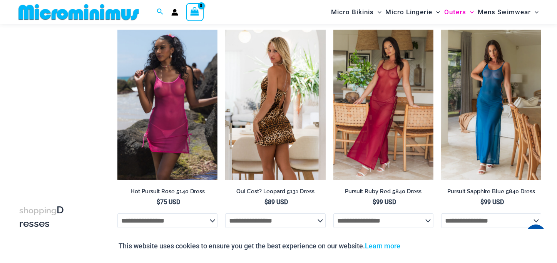  Describe the element at coordinates (435, 12) in the screenshot. I see `nav: Site Navigation` at that location.